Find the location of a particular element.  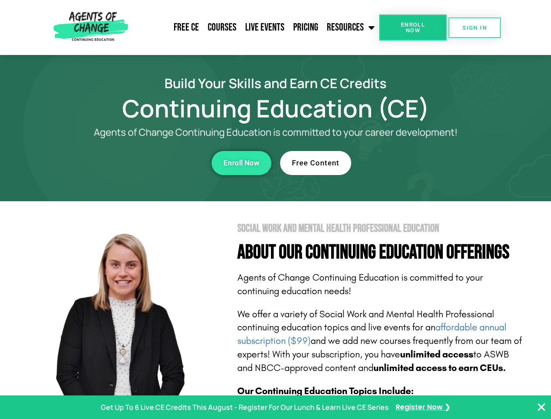

a: Courses is located at coordinates (222, 27).